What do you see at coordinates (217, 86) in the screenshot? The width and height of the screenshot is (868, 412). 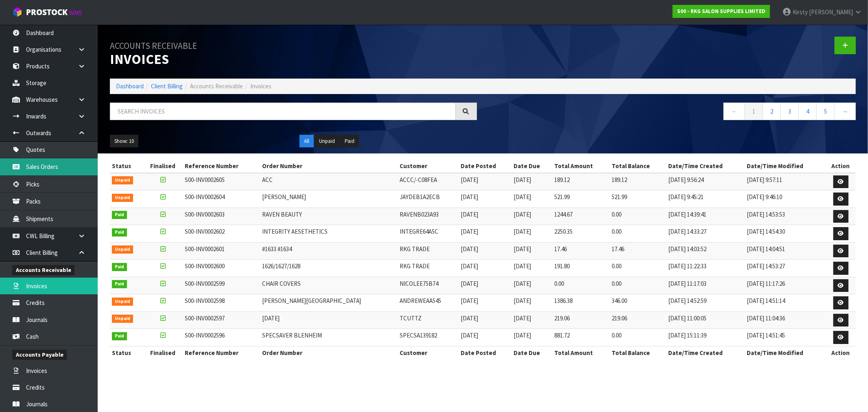 I see `span: Accounts Receivable` at bounding box center [217, 86].